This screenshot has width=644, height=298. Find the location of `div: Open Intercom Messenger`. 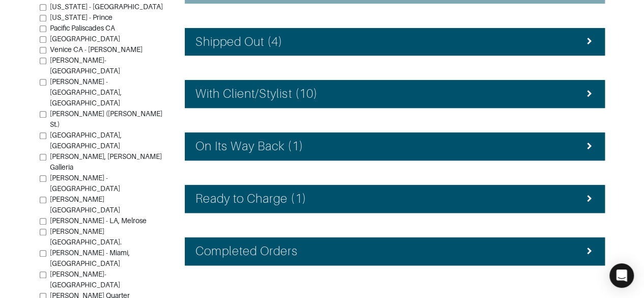

div: Open Intercom Messenger is located at coordinates (622, 276).